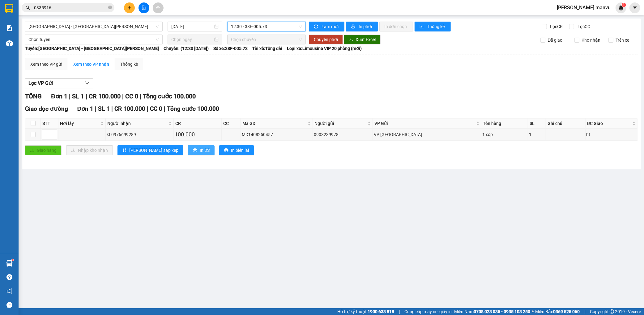 Image resolution: width=644 pixels, height=315 pixels. What do you see at coordinates (432, 27) in the screenshot?
I see `button: bar-chartThống kê` at bounding box center [432, 27].